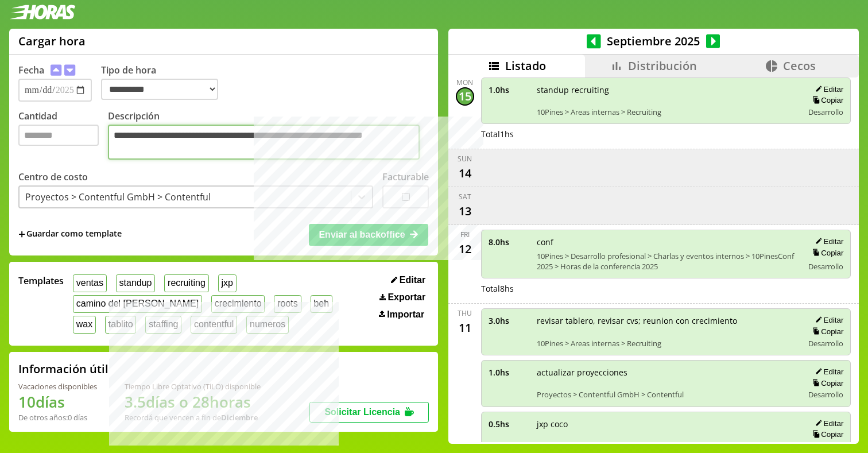 The height and width of the screenshot is (453, 868). What do you see at coordinates (412, 280) in the screenshot?
I see `span: Editar` at bounding box center [412, 280].